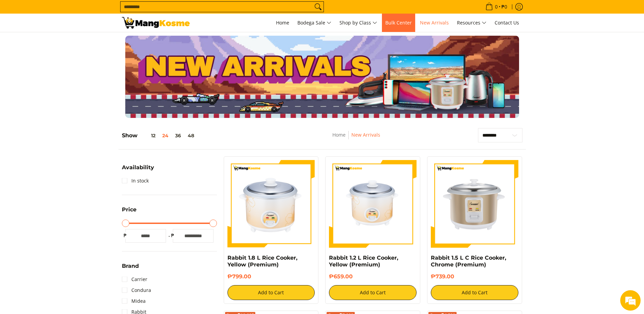  I want to click on a: Rabbit 1.5 L C Rice Cooker, Chrome (Premium), so click(469, 261).